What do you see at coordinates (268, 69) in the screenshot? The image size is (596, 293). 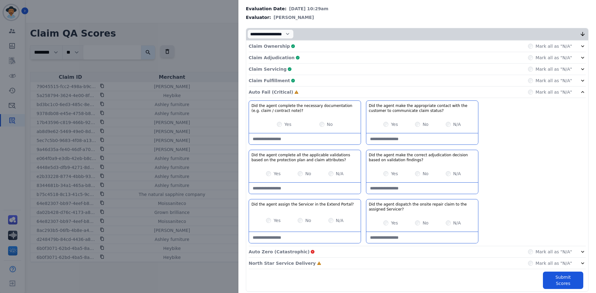 I see `p: Claim Servicing` at bounding box center [268, 69].